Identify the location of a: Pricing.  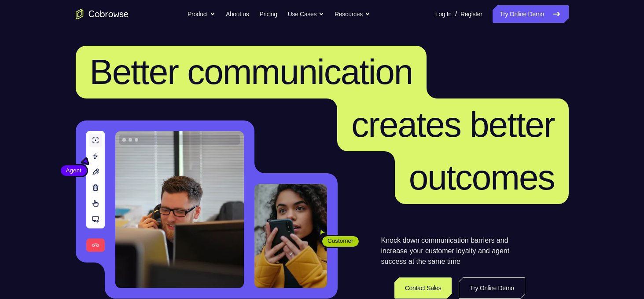
(268, 14).